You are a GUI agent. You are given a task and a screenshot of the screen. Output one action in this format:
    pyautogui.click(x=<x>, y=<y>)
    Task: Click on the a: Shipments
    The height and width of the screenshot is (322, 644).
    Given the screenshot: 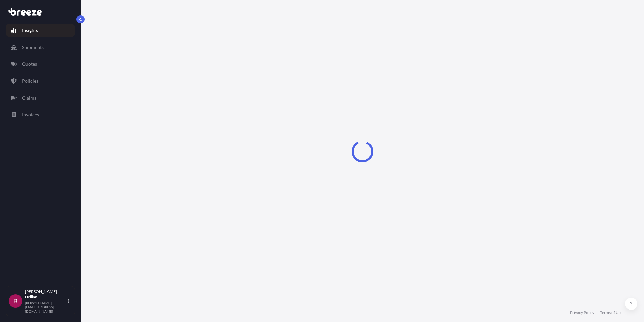 What is the action you would take?
    pyautogui.click(x=40, y=47)
    